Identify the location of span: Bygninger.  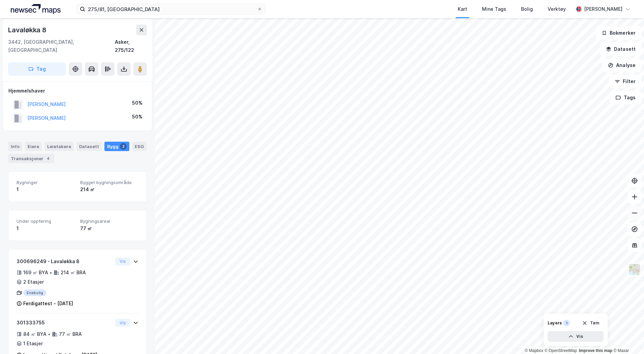
(46, 183).